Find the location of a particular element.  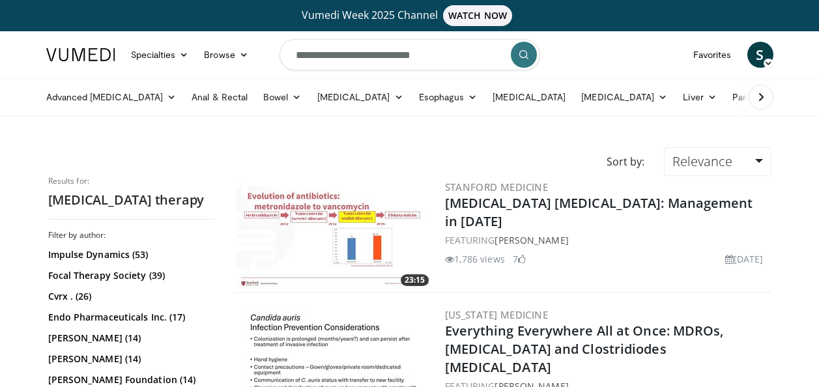

a: 23:15 is located at coordinates (334, 234).